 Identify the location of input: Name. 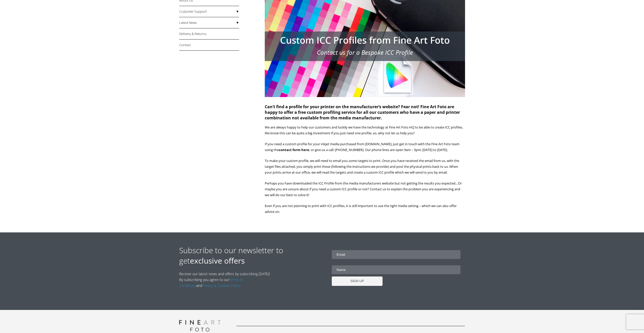
(396, 270).